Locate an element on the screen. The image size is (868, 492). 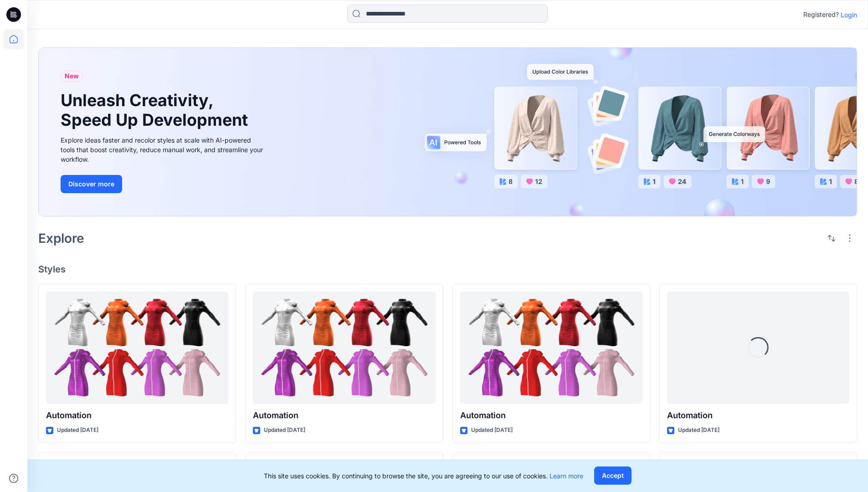
h2: Explore is located at coordinates (61, 238).